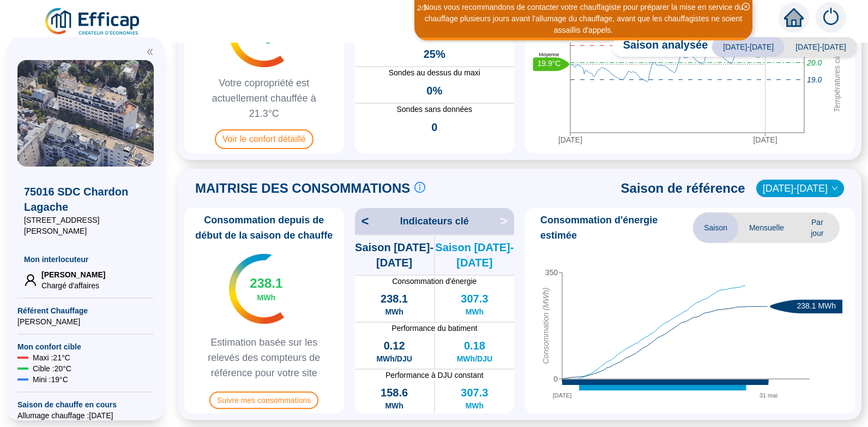  Describe the element at coordinates (394, 345) in the screenshot. I see `span: 0.12` at that location.